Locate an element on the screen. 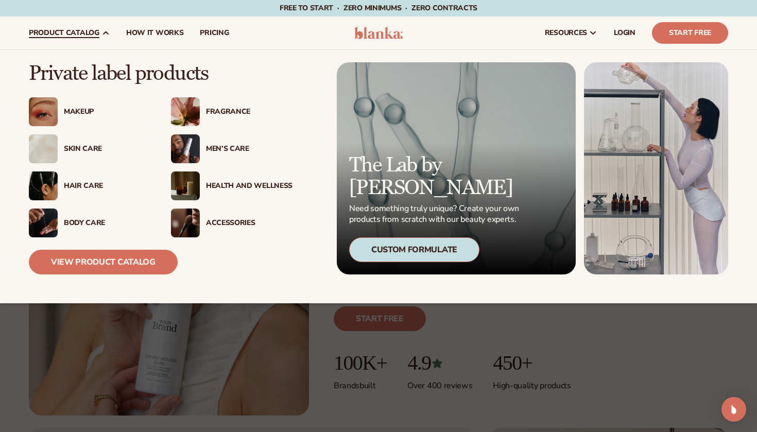 Image resolution: width=757 pixels, height=432 pixels. img: Male hand applying moisturizer. is located at coordinates (43, 223).